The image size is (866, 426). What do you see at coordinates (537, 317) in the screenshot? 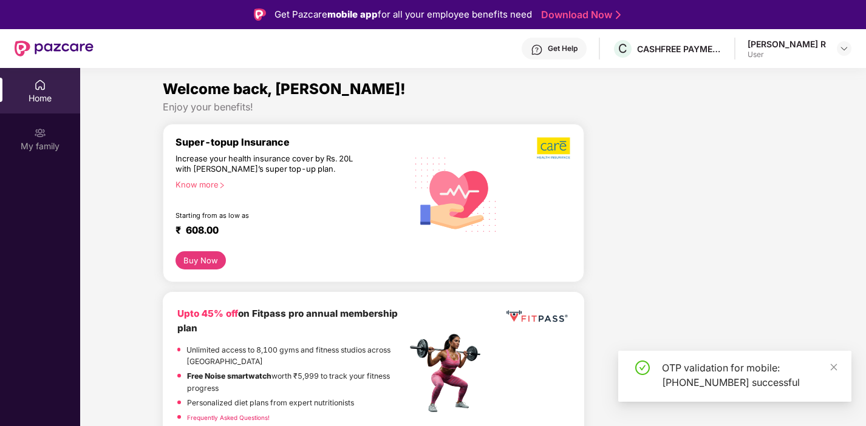
I see `img: fppp.png` at bounding box center [537, 317].